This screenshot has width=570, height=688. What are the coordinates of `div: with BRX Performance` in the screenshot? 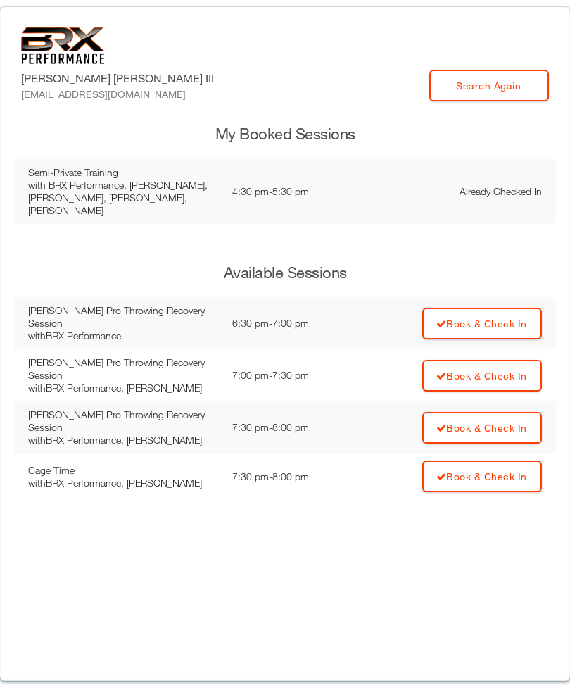 It's located at (123, 336).